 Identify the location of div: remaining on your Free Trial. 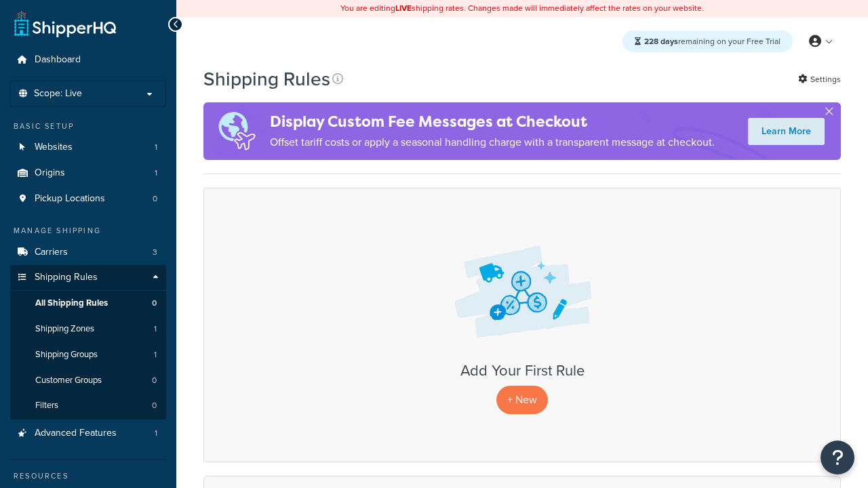
(707, 41).